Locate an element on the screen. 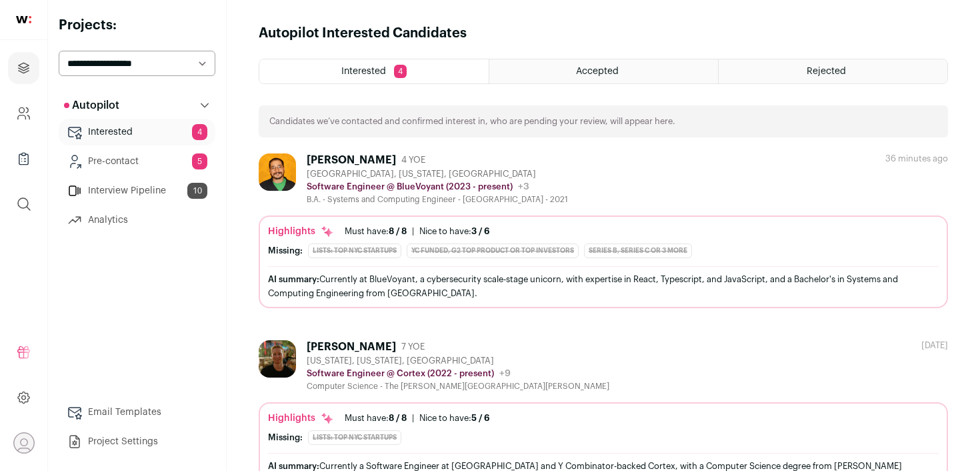 The height and width of the screenshot is (471, 980). a: Email Templates is located at coordinates (137, 412).